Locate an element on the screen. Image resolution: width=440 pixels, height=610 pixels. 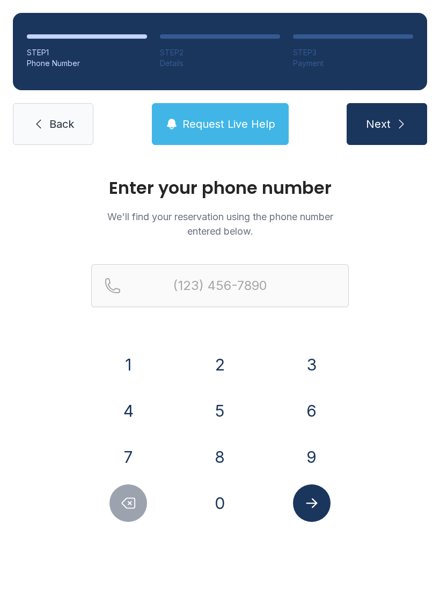
div: STEP 3 is located at coordinates (353, 53).